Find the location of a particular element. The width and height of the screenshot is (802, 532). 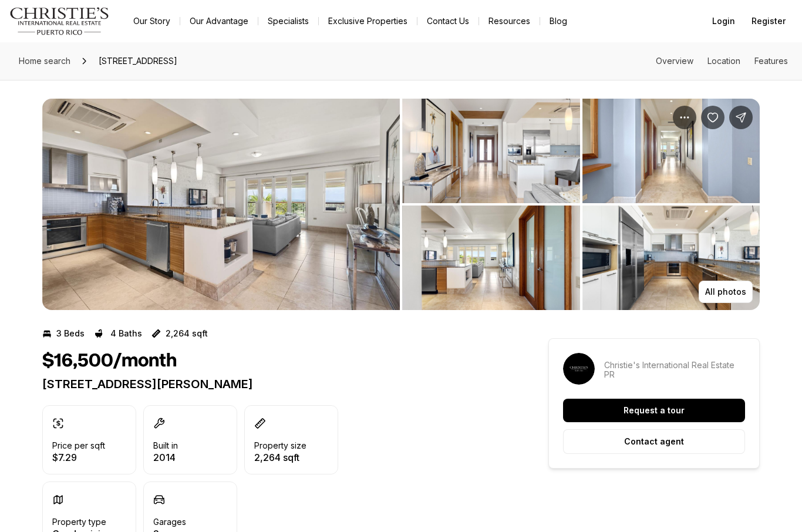

p: 3 Beds is located at coordinates (70, 334).